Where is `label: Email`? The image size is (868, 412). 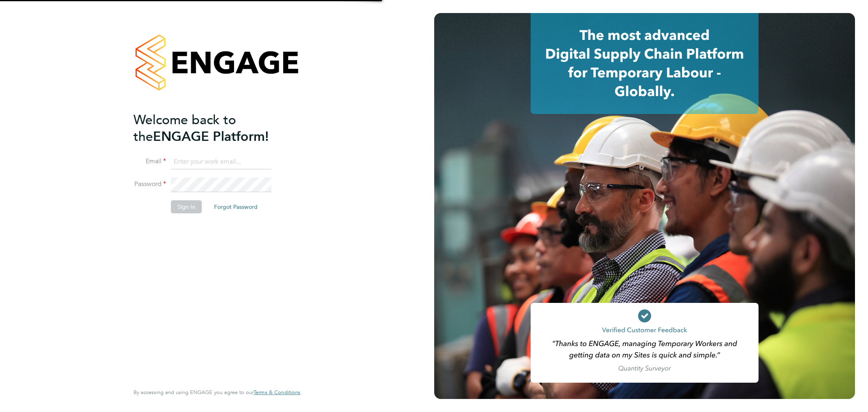
label: Email is located at coordinates (150, 161).